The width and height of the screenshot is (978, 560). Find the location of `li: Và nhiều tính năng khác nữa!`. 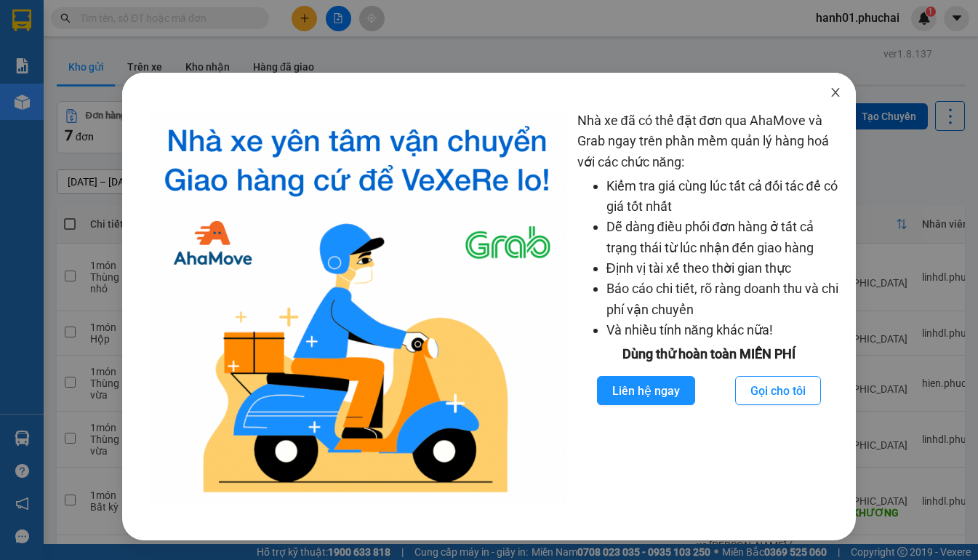

li: Và nhiều tính năng khác nữa! is located at coordinates (724, 330).